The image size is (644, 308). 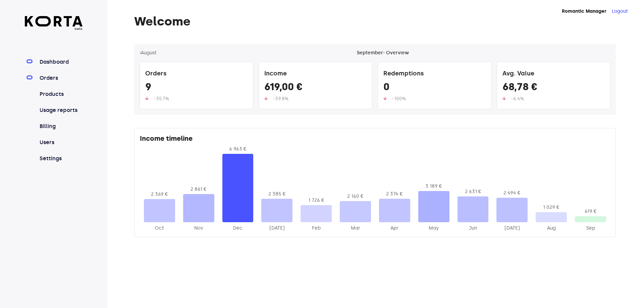 What do you see at coordinates (434, 88) in the screenshot?
I see `div: 0` at bounding box center [434, 88].